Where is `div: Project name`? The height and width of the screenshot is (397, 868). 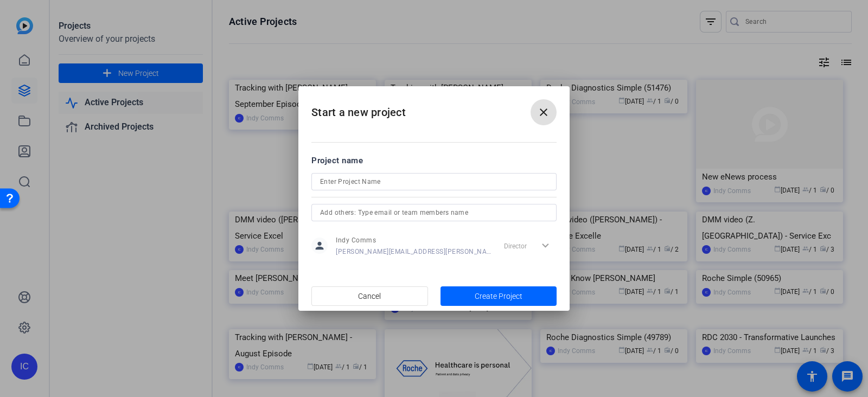
div: Project name is located at coordinates (434, 161).